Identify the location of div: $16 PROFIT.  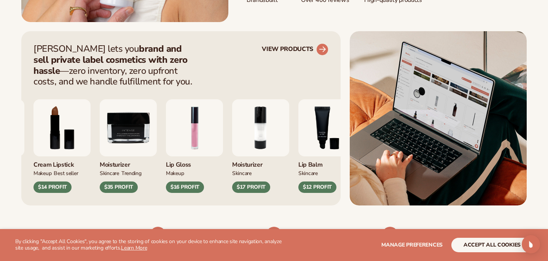
(185, 187).